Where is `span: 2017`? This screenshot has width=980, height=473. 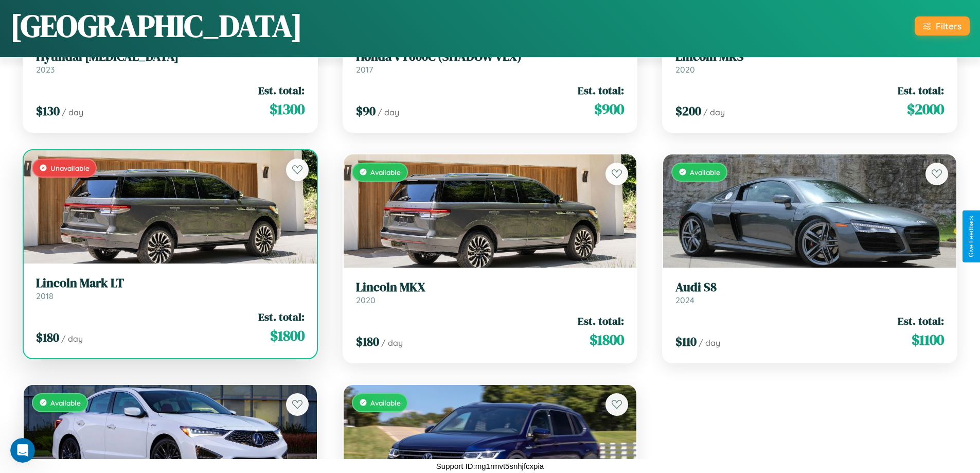 span: 2017 is located at coordinates (364, 69).